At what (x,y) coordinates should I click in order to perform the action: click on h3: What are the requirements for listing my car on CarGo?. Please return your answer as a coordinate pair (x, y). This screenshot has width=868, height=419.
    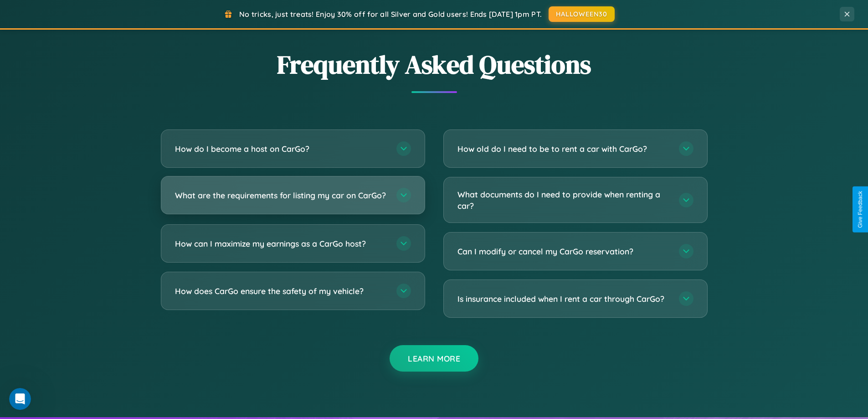
    Looking at the image, I should click on (281, 195).